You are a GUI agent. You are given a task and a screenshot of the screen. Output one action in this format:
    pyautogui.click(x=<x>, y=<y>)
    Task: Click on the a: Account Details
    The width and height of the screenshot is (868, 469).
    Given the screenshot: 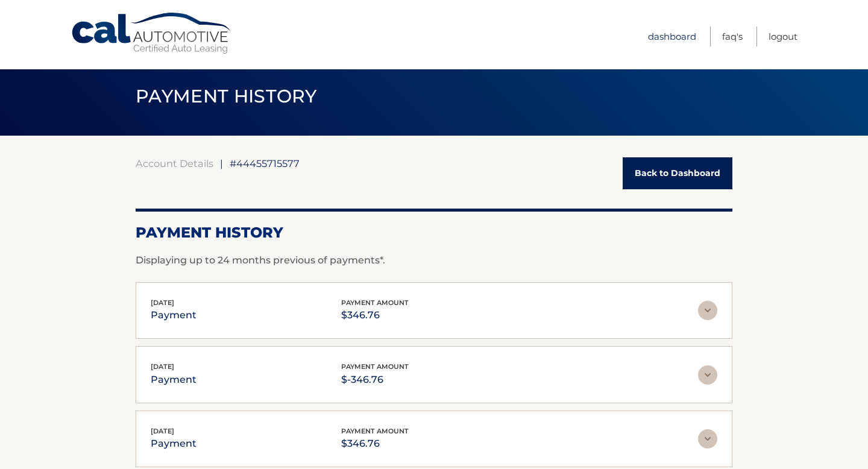 What is the action you would take?
    pyautogui.click(x=174, y=163)
    